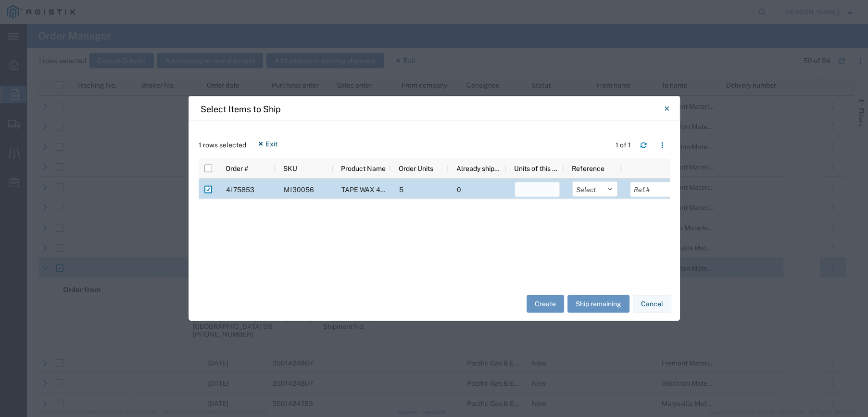 This screenshot has height=417, width=868. What do you see at coordinates (598, 303) in the screenshot?
I see `button: Ship remaining` at bounding box center [598, 303].